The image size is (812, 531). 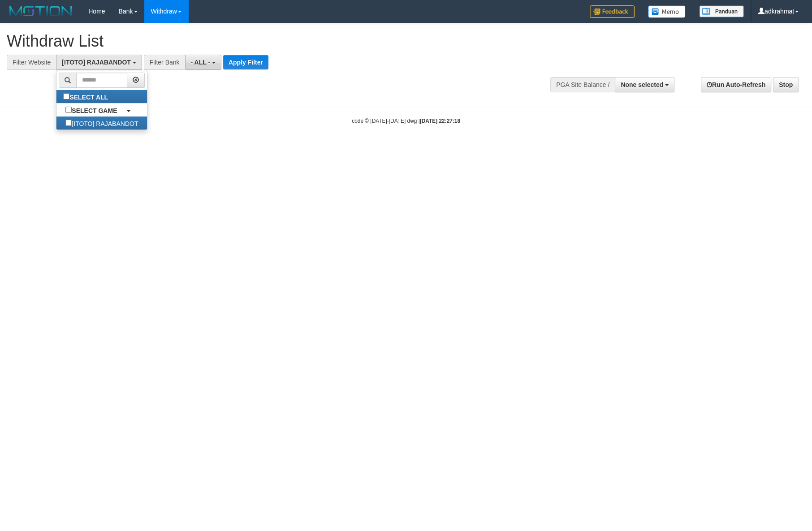 I want to click on img: Feedback.jpg, so click(x=612, y=12).